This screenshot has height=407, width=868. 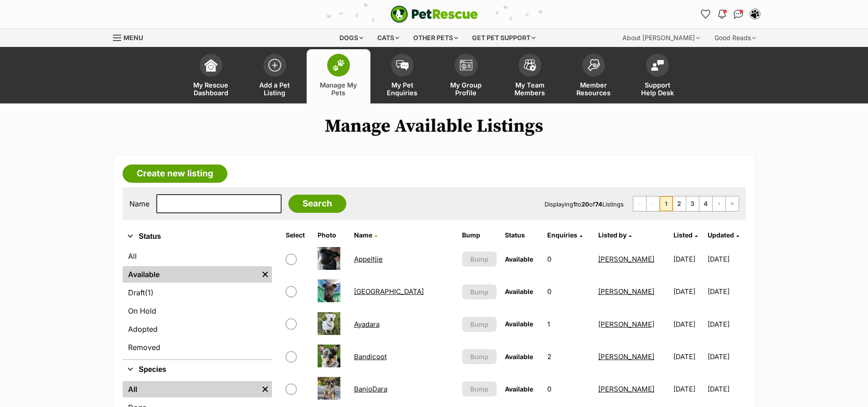 I want to click on span: Page 1, so click(x=666, y=204).